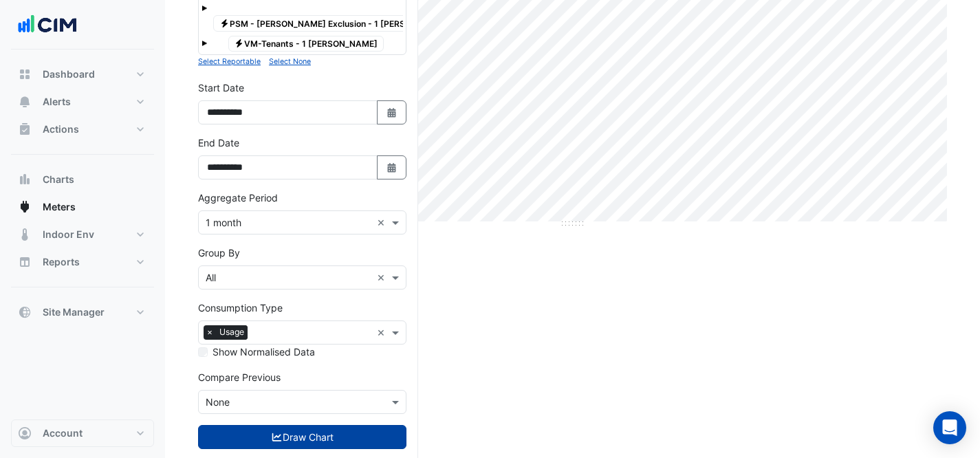 This screenshot has height=458, width=980. What do you see at coordinates (25, 130) in the screenshot?
I see `app-icon: Actions` at bounding box center [25, 130].